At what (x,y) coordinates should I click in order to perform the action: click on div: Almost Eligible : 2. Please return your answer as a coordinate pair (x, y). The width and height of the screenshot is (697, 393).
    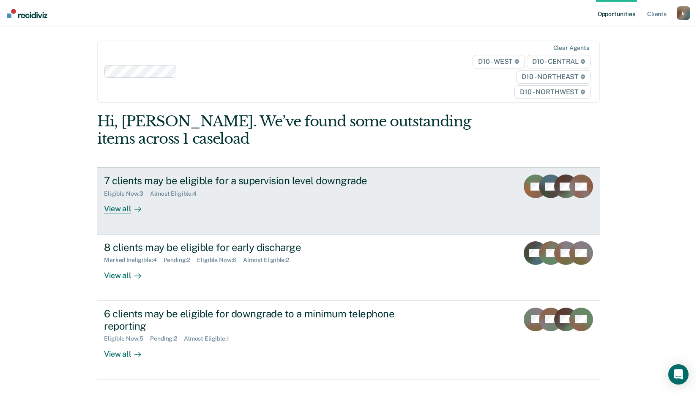
    Looking at the image, I should click on (269, 260).